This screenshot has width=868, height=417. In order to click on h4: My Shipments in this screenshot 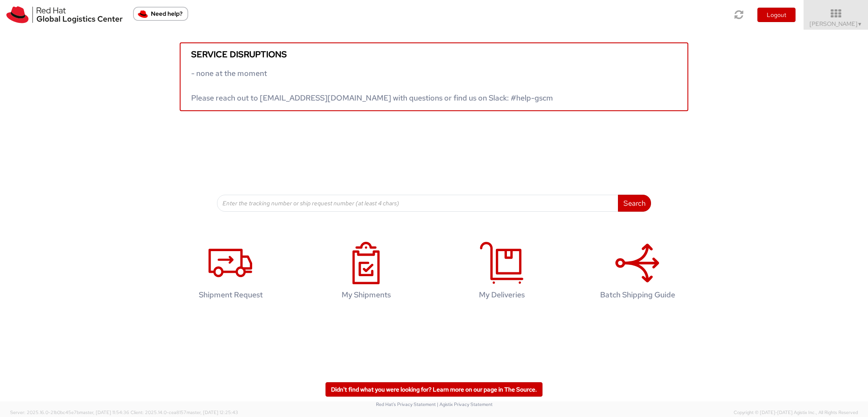, I will do `click(366, 295)`.